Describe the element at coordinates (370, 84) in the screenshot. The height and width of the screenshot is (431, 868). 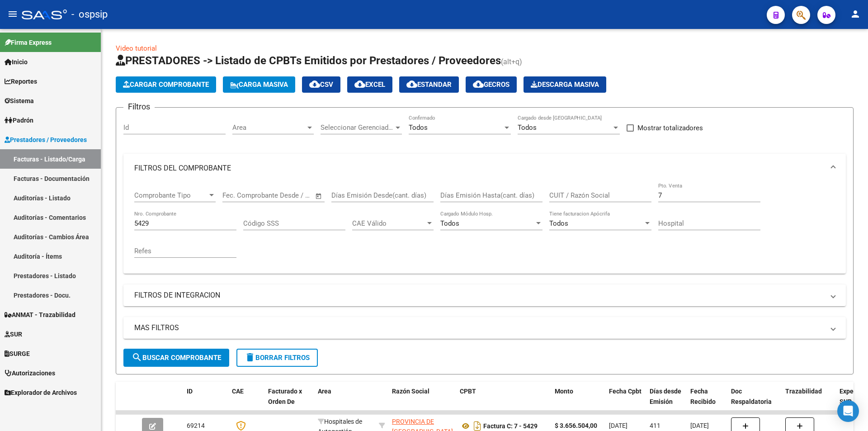
I see `button: EXCEL` at that location.